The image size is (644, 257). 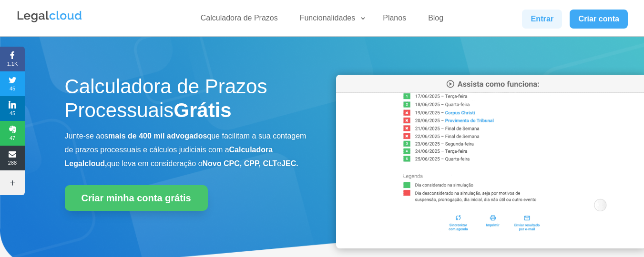 What do you see at coordinates (598, 19) in the screenshot?
I see `a: Criar conta` at bounding box center [598, 19].